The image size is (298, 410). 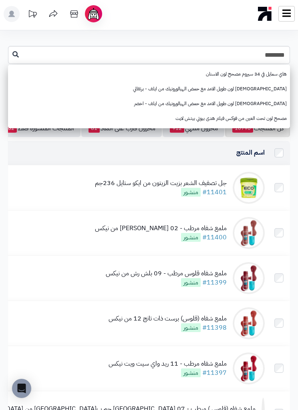 I want to click on a: #11397, so click(x=214, y=373).